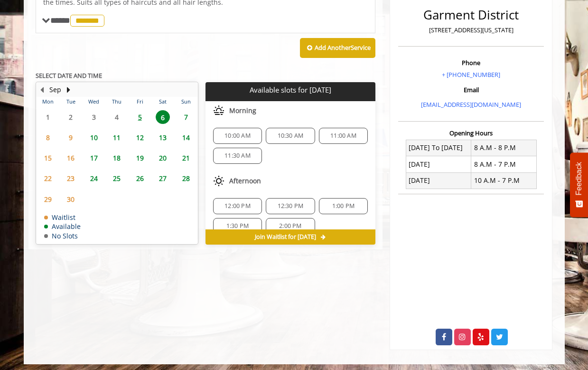  What do you see at coordinates (163, 178) in the screenshot?
I see `span: 27` at bounding box center [163, 178].